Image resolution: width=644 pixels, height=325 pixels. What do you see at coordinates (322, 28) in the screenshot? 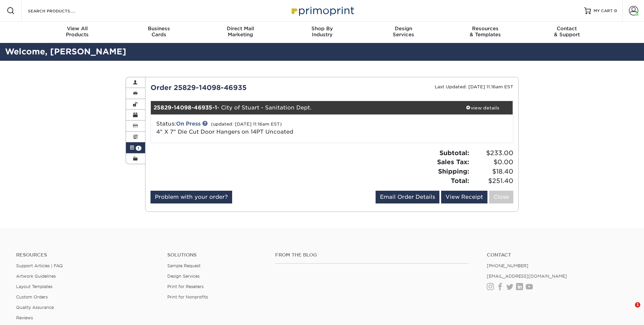
I see `span: Shop By` at bounding box center [322, 28].